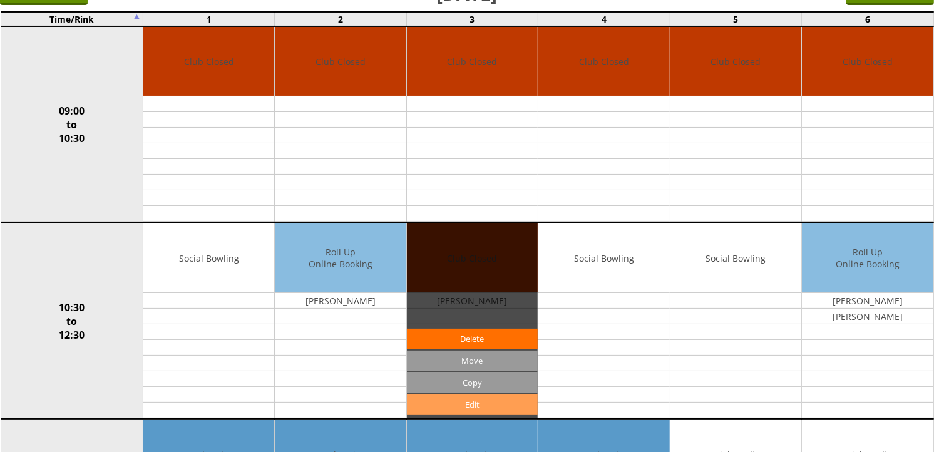 The image size is (934, 452). What do you see at coordinates (72, 19) in the screenshot?
I see `td: Time/Rink` at bounding box center [72, 19].